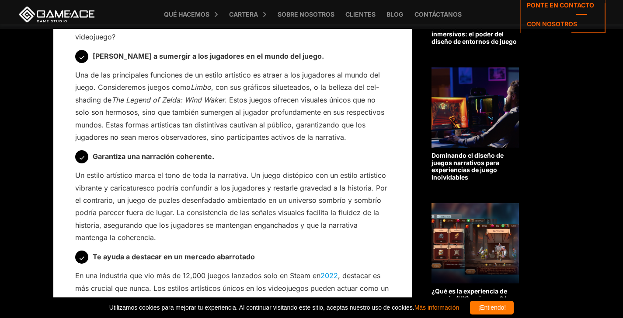 This screenshot has width=623, height=318. I want to click on font: Te ayuda a destacar en un mercado abarrotado, so click(174, 256).